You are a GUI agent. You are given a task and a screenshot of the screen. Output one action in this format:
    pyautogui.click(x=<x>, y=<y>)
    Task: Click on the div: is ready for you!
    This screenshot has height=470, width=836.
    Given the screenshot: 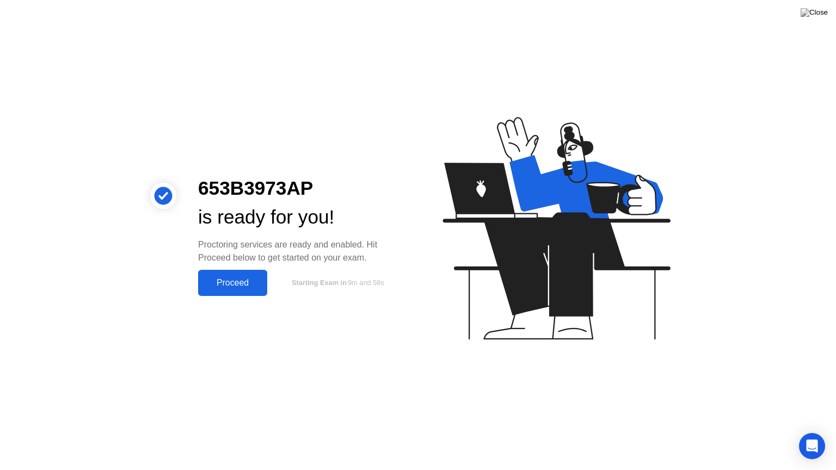 What is the action you would take?
    pyautogui.click(x=299, y=217)
    